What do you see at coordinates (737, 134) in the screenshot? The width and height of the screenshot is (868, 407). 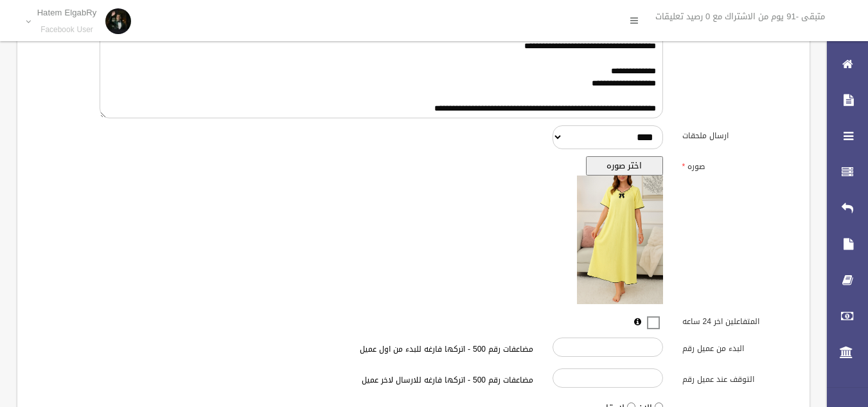 I see `label: ارسال ملحقات` at bounding box center [737, 134].